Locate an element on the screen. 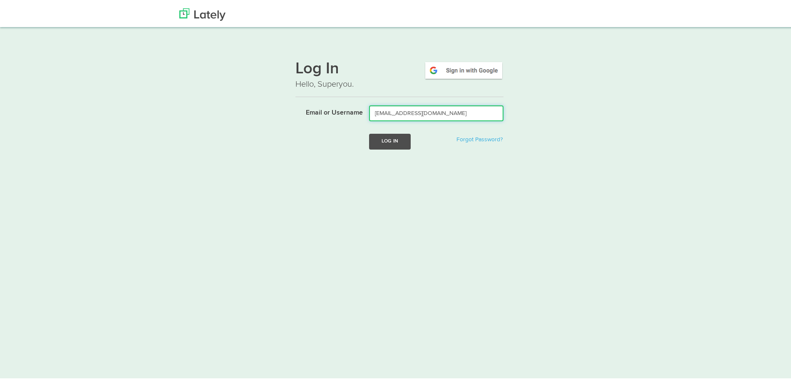 The image size is (791, 380). input: Email or Username is located at coordinates (436, 111).